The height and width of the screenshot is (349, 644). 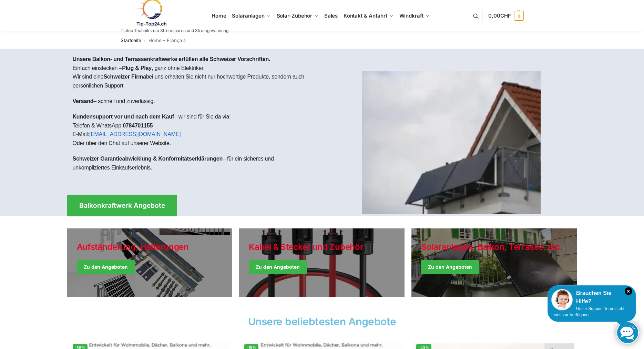 What do you see at coordinates (172, 59) in the screenshot?
I see `strong: Unsere Balkon- und Terrassenkraftwerke erfüllen alle Schweizer Vorschriften.` at bounding box center [172, 59].